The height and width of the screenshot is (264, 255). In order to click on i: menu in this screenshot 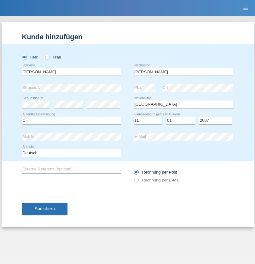, I will do `click(246, 8)`.